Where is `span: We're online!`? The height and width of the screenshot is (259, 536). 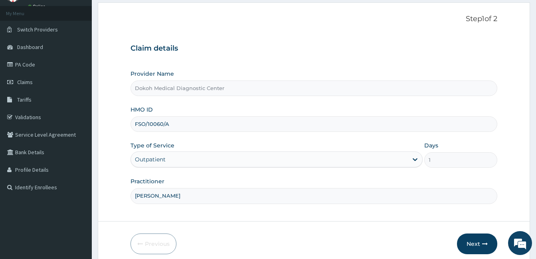 span: We're online! is located at coordinates (78, 119).